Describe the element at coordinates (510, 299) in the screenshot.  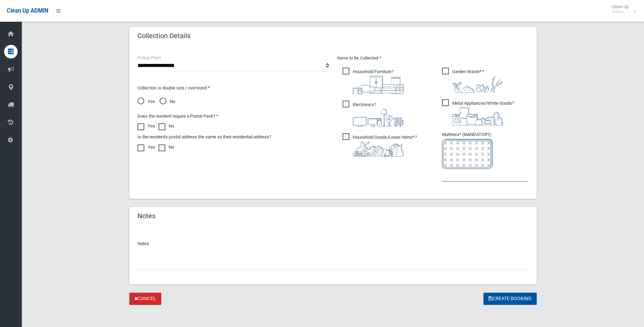
I see `button: Create Booking` at that location.